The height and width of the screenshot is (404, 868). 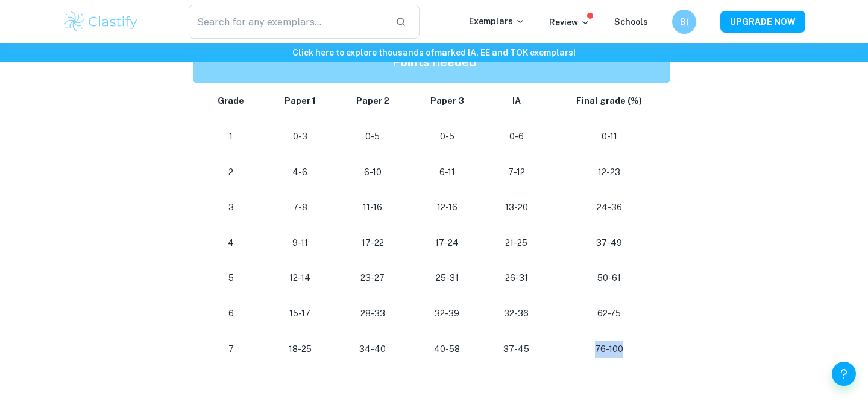 I want to click on input: Search for any exemplars..., so click(x=287, y=22).